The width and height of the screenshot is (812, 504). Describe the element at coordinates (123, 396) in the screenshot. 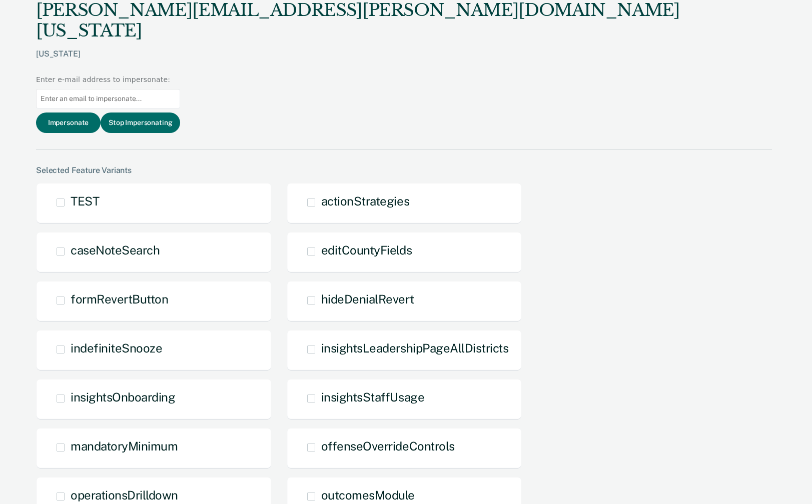

I see `span: insightsOnboarding` at that location.